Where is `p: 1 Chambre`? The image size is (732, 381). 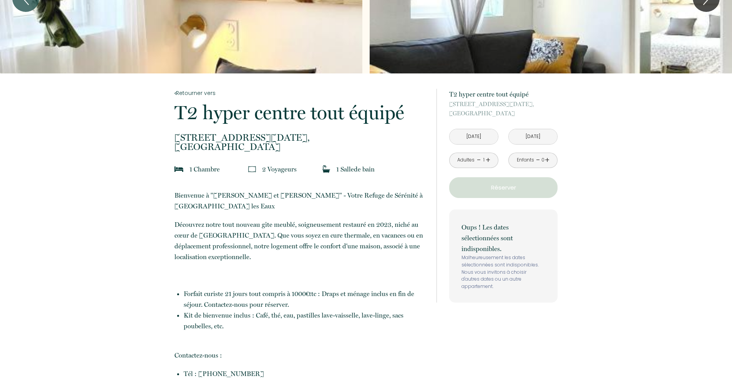 p: 1 Chambre is located at coordinates (205, 169).